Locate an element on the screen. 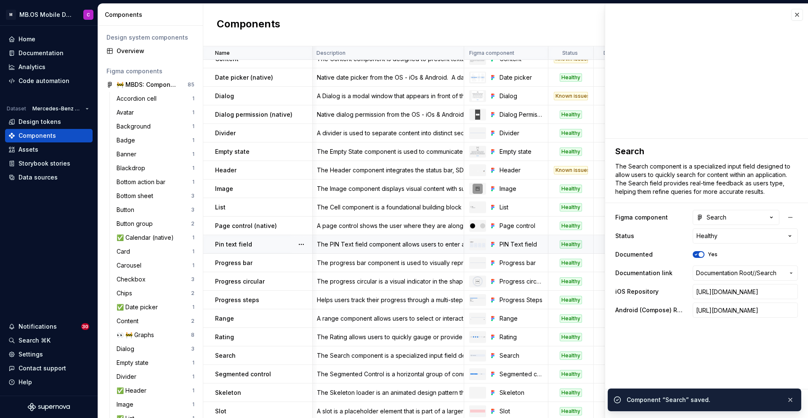 The width and height of the screenshot is (808, 418). button: Mercedes-Benz 2.0 is located at coordinates (61, 109).